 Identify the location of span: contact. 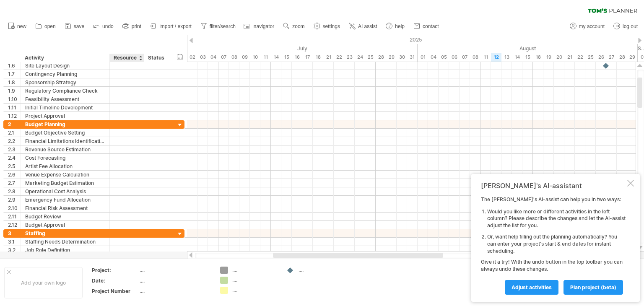
(431, 26).